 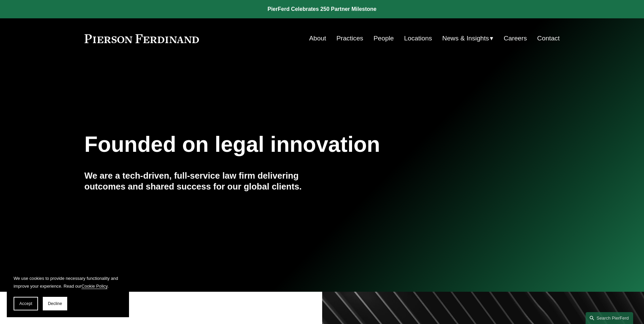 I want to click on h1: Founded on legal innovation, so click(x=282, y=145).